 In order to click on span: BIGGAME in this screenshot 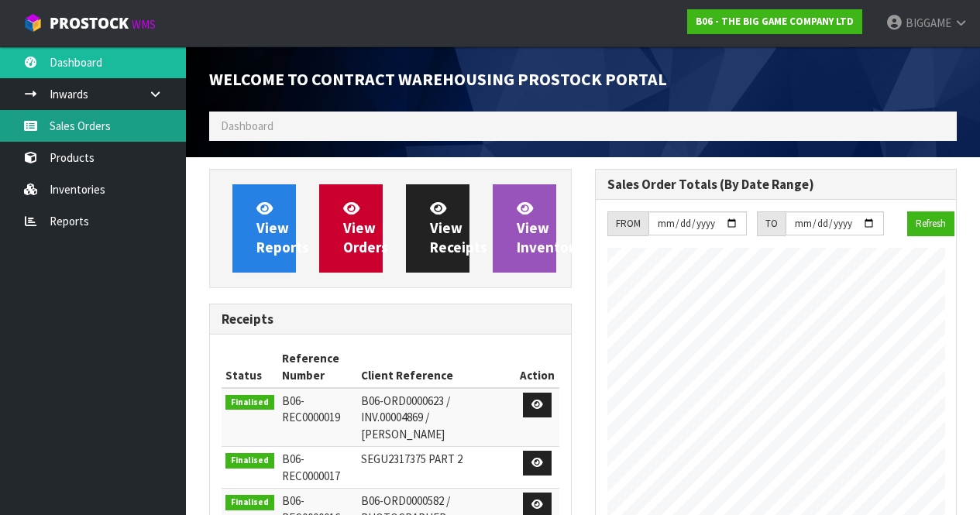, I will do `click(928, 23)`.